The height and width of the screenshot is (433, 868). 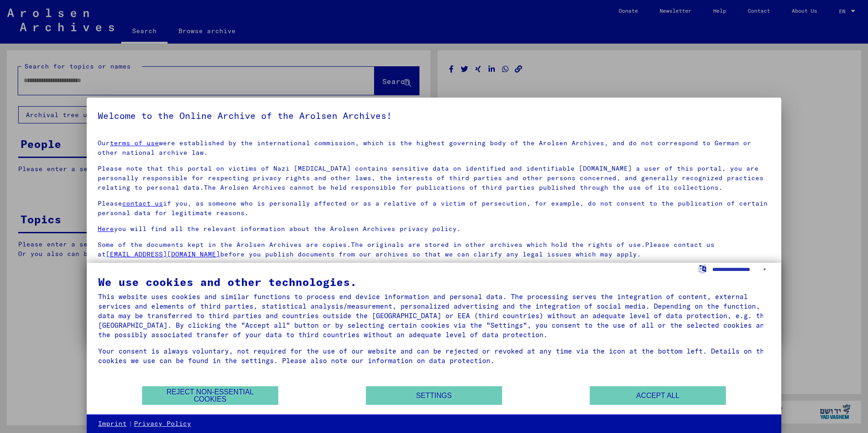 What do you see at coordinates (658, 395) in the screenshot?
I see `button: Accept all` at bounding box center [658, 395].